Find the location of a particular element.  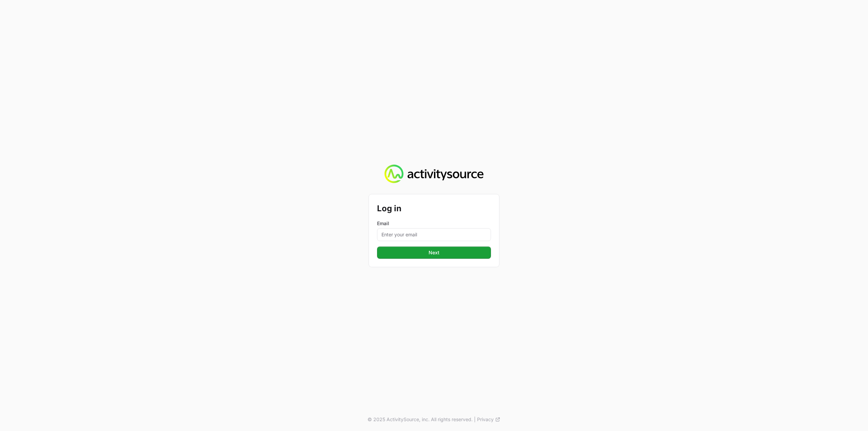

p: © 2025 ActivitySource, inc. All rights reserved. is located at coordinates (420, 420).